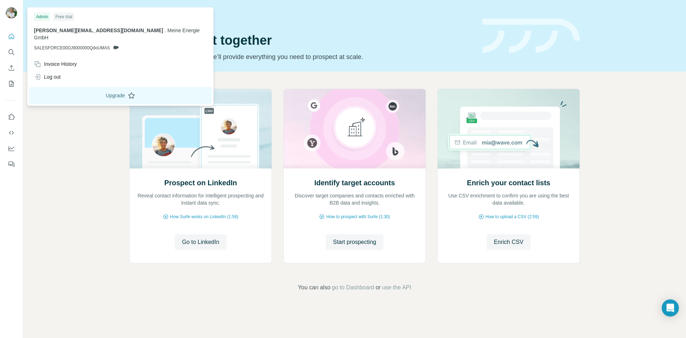  What do you see at coordinates (354, 242) in the screenshot?
I see `button: Start prospecting` at bounding box center [354, 242].